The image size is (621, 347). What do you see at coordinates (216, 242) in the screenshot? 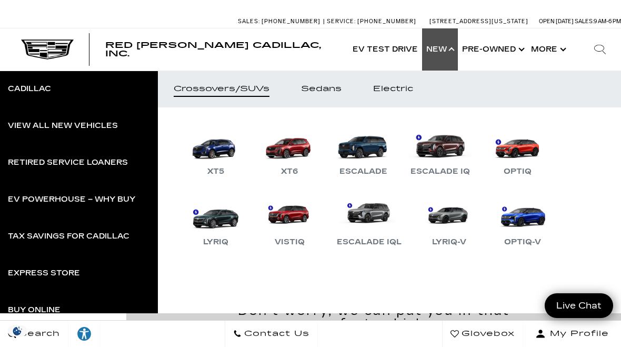
I see `div: LYRIQ` at bounding box center [216, 242].